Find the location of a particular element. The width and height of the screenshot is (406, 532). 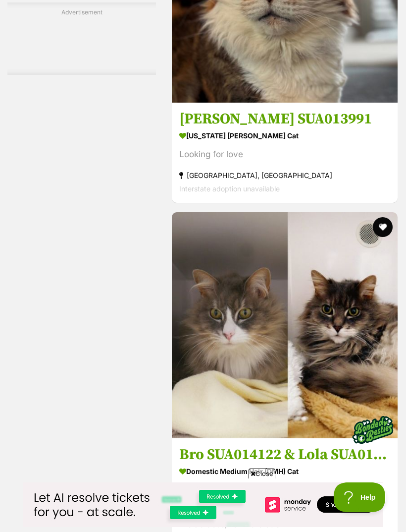

div: Advertisement is located at coordinates (81, 39).